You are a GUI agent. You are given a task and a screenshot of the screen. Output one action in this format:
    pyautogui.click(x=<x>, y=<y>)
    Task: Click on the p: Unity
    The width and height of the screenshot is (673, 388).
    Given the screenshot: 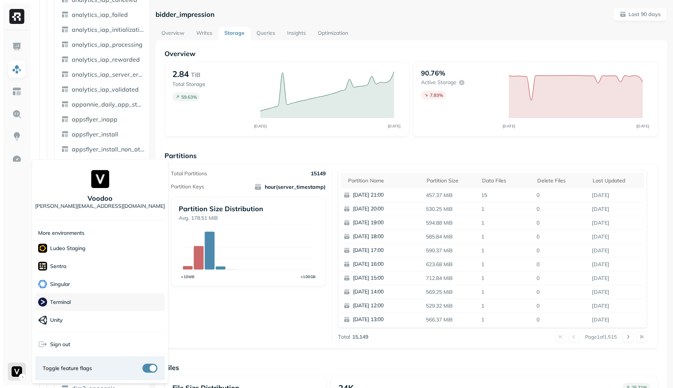 What is the action you would take?
    pyautogui.click(x=56, y=320)
    